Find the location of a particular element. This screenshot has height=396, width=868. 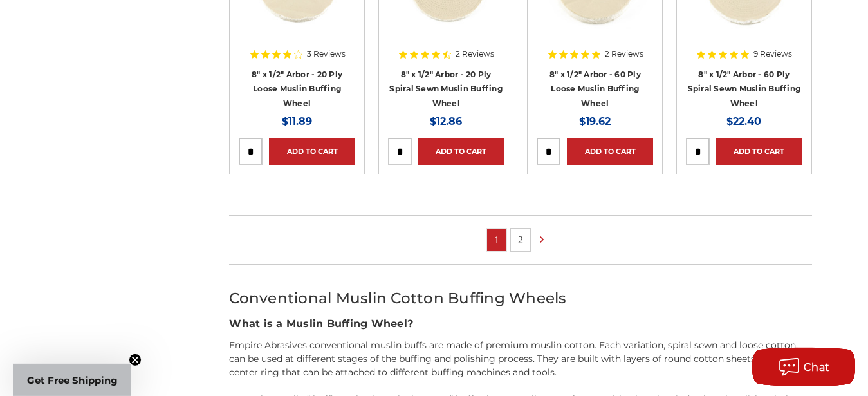

a: 8" x 1/2" Arbor - 60 Ply Loose Muslin Buffing Wheel is located at coordinates (595, 89).